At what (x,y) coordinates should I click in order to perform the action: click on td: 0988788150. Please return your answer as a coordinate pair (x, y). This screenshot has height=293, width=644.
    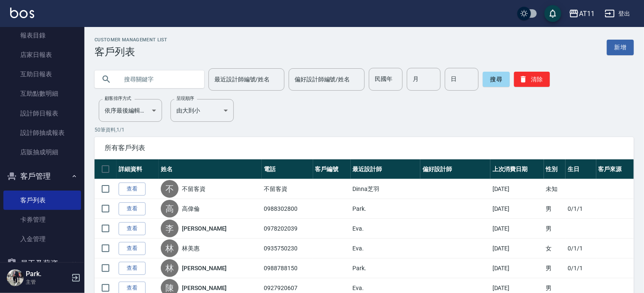
    Looking at the image, I should click on (287, 268).